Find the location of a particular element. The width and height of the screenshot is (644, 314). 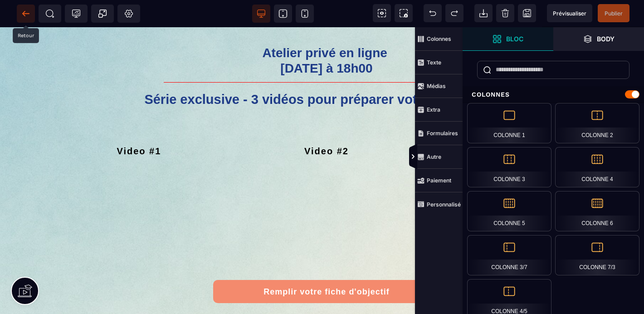

span: Extra is located at coordinates (439, 110).